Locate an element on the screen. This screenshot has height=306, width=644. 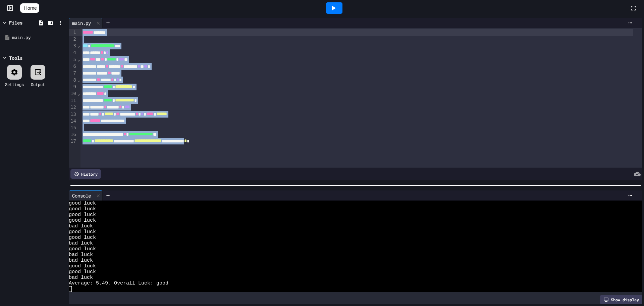
span: Average: 5.49, Overall Luck: good is located at coordinates (118, 283).